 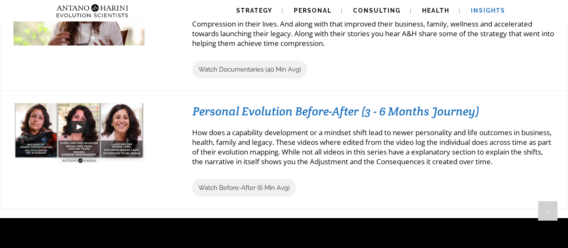 What do you see at coordinates (79, 127) in the screenshot?
I see `img: Priety_Baney` at bounding box center [79, 127].